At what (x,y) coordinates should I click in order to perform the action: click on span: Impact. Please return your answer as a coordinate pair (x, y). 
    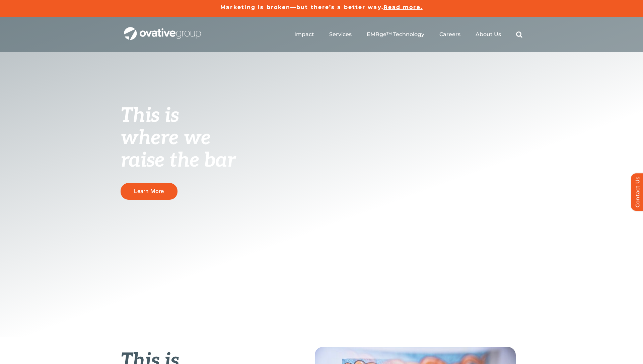
    Looking at the image, I should click on (304, 35).